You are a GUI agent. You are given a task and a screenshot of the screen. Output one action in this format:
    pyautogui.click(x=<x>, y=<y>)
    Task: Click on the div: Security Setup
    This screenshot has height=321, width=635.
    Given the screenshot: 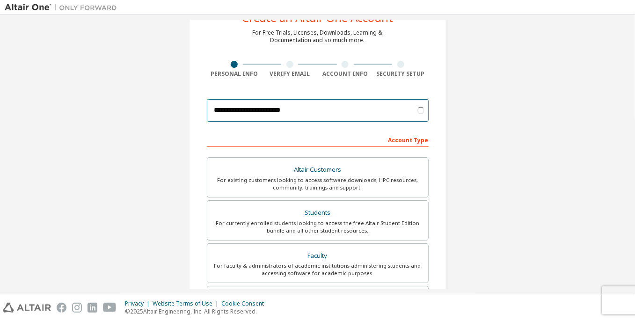 What is the action you would take?
    pyautogui.click(x=401, y=74)
    